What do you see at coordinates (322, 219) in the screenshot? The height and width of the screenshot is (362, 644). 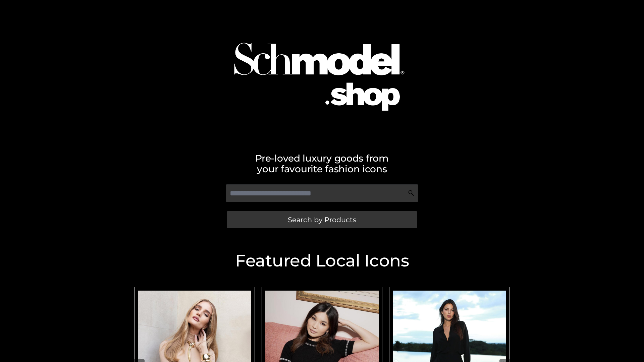 I see `a: Search by Products` at bounding box center [322, 219].